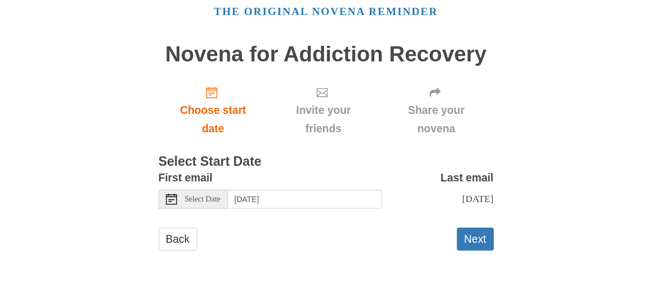 This screenshot has width=652, height=283. I want to click on a: Choose start date, so click(214, 110).